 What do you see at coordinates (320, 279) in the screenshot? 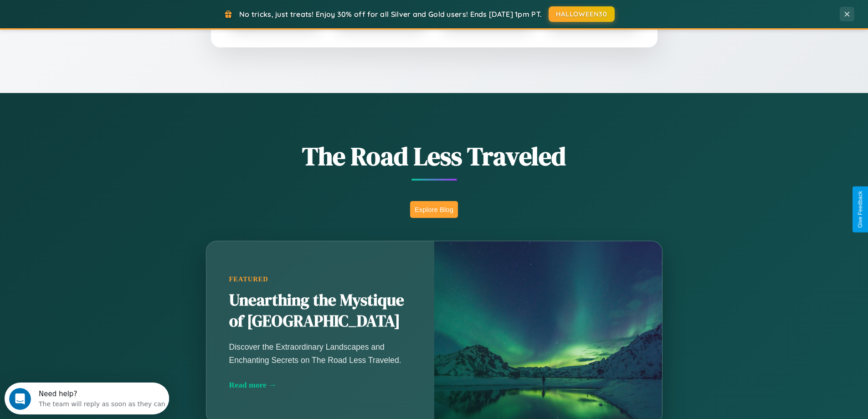
I see `div: Featured` at bounding box center [320, 279].